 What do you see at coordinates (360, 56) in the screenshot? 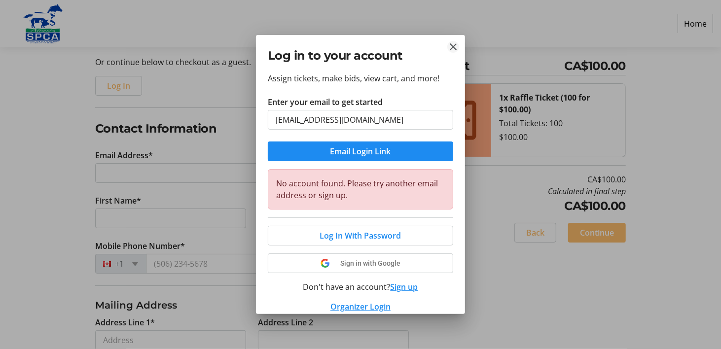
I see `h2: Log in to your account` at bounding box center [360, 56].